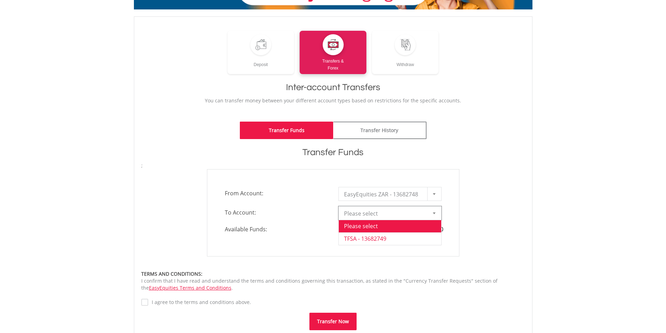 The height and width of the screenshot is (333, 666). What do you see at coordinates (333, 52) in the screenshot?
I see `a: Transfers &Forex` at bounding box center [333, 52].